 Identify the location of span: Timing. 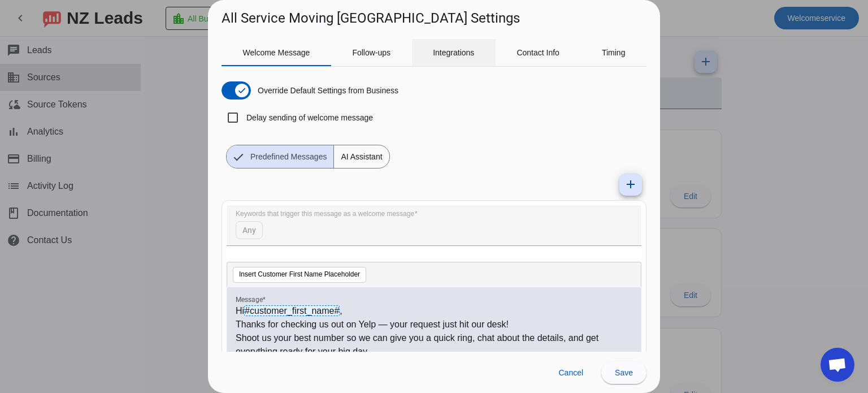
(614, 52).